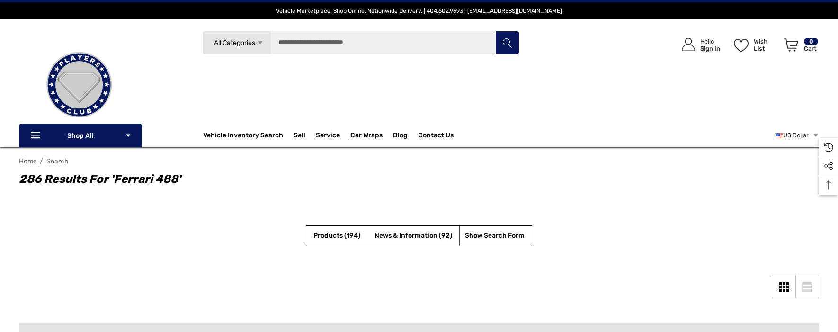  I want to click on svg: Review Your Cart, so click(791, 45).